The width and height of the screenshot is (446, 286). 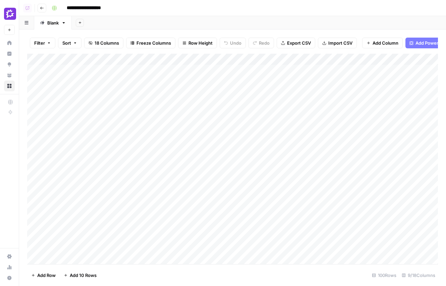 I want to click on span: Row Height, so click(x=201, y=43).